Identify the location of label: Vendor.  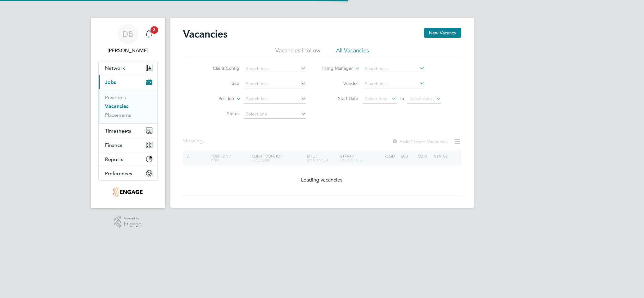
(340, 83).